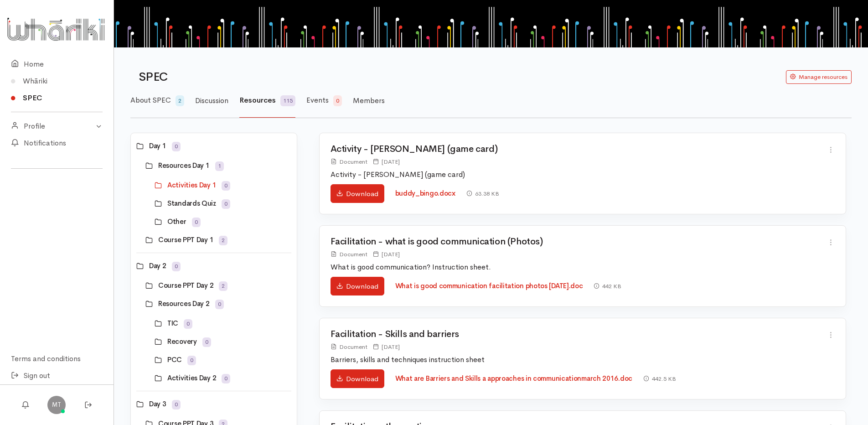 Image resolution: width=868 pixels, height=425 pixels. What do you see at coordinates (579, 360) in the screenshot?
I see `p: Barriers, skills and techniques instruction sheet` at bounding box center [579, 360].